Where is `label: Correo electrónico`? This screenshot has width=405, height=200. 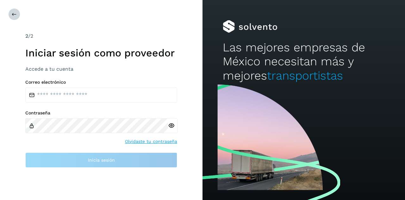 label: Correo electrónico is located at coordinates (101, 82).